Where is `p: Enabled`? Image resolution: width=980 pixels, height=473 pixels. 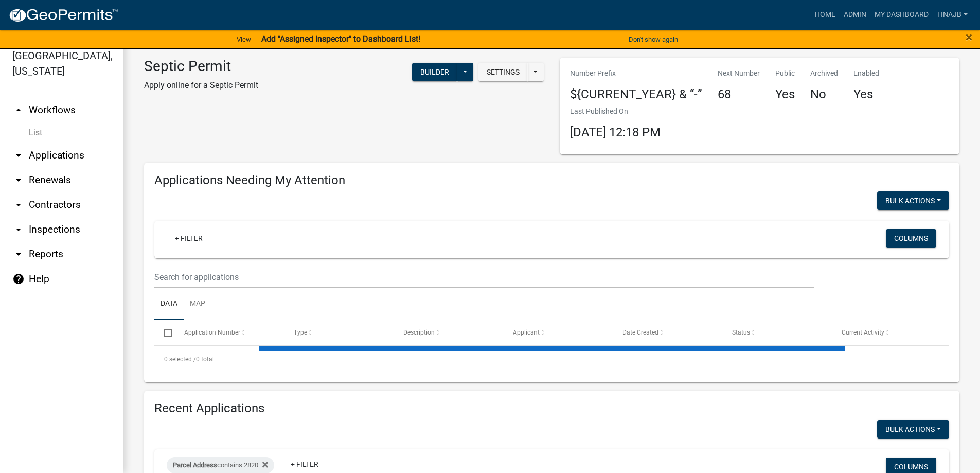 p: Enabled is located at coordinates (866, 73).